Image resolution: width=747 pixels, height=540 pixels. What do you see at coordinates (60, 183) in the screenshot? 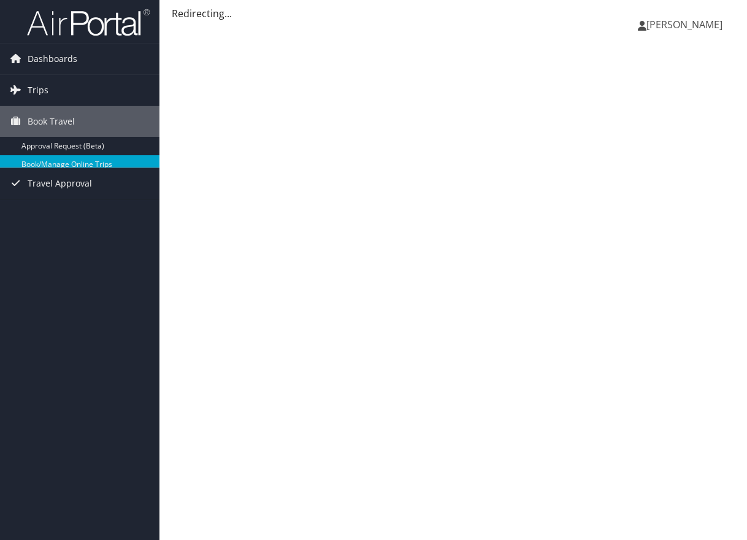
I see `span: Travel Approval` at bounding box center [60, 183].